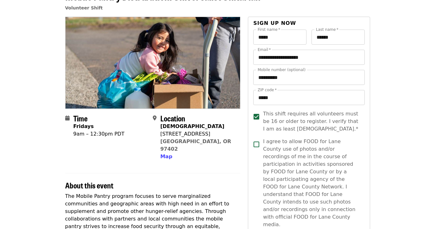 The width and height of the screenshot is (435, 229). What do you see at coordinates (309, 57) in the screenshot?
I see `input: Email` at bounding box center [309, 57].